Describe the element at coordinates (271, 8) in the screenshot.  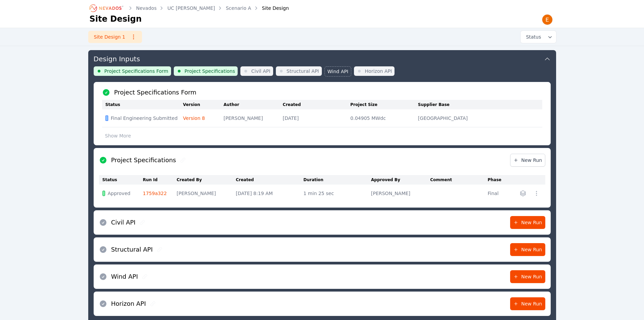
I see `div: Site Design` at that location.